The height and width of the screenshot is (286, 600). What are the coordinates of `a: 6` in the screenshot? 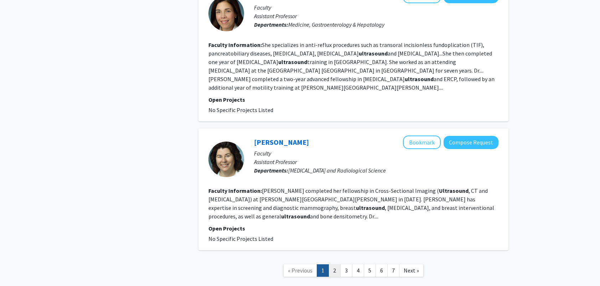 It's located at (382, 271).